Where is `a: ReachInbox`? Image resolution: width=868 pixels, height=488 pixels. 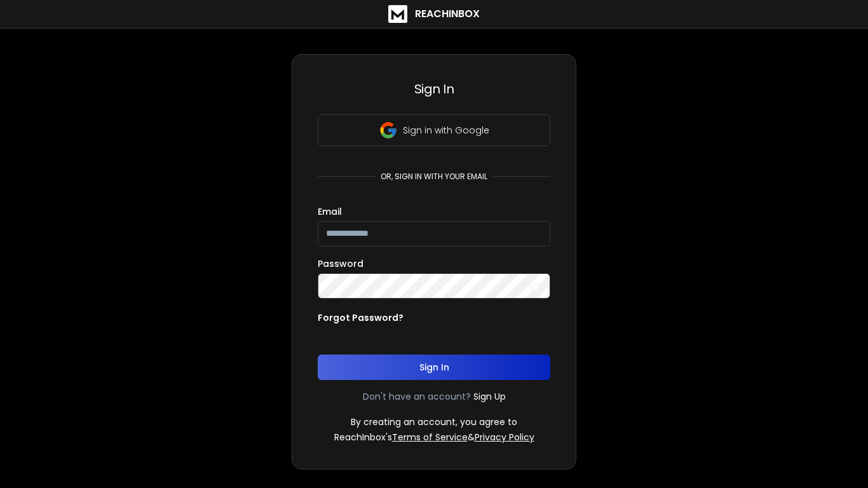 a: ReachInbox is located at coordinates (434, 14).